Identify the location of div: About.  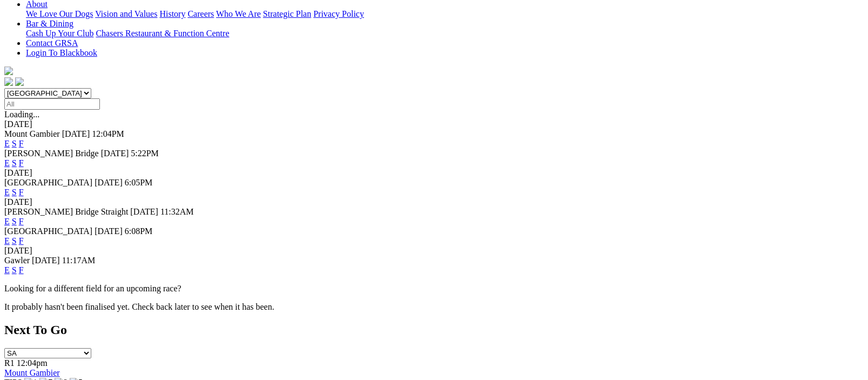
(445, 14).